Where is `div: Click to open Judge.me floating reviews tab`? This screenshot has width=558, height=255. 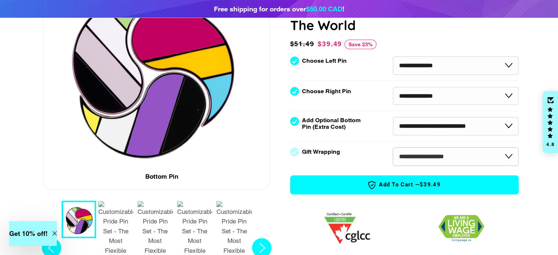 div: Click to open Judge.me floating reviews tab is located at coordinates (551, 122).